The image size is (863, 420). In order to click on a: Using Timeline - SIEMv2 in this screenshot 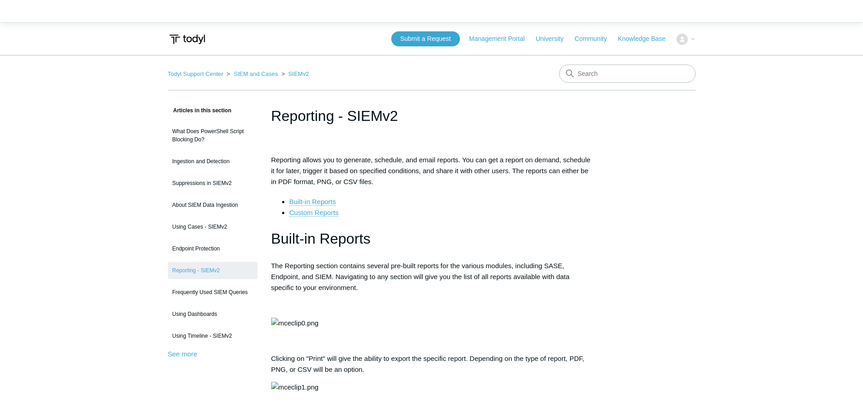, I will do `click(213, 336)`.